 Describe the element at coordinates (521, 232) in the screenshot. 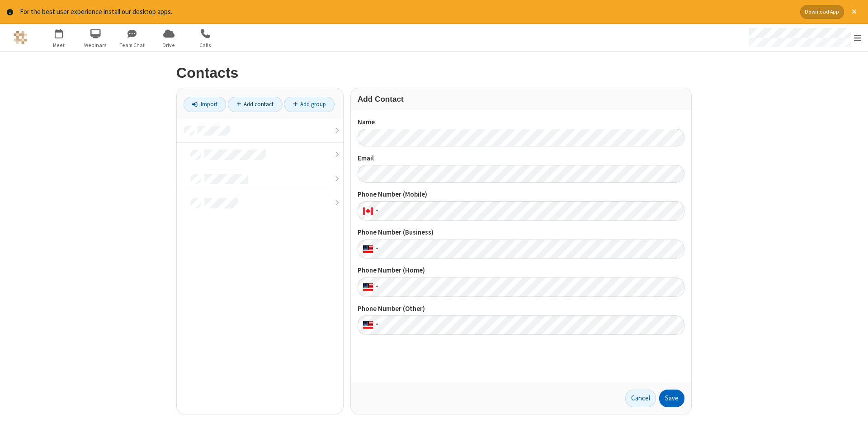

I see `label: Phone Number (Business)` at that location.